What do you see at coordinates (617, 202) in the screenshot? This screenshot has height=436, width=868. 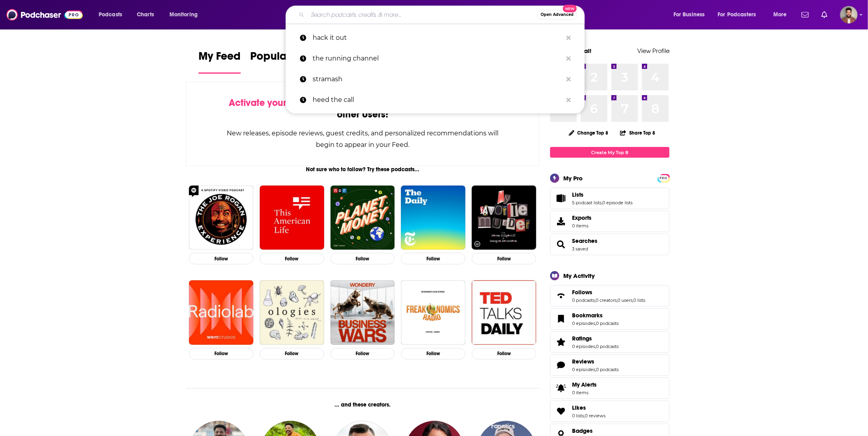 I see `a: 0 episode lists` at bounding box center [617, 202].